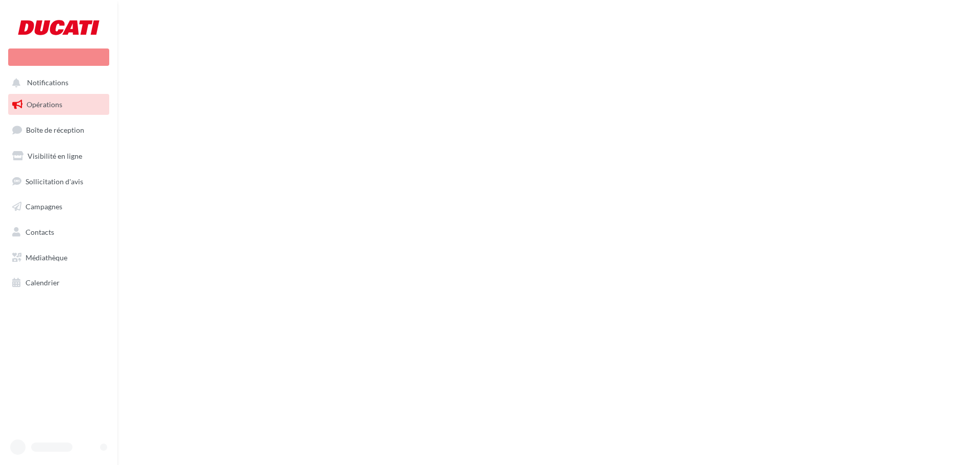 Image resolution: width=980 pixels, height=465 pixels. Describe the element at coordinates (40, 231) in the screenshot. I see `span: Contacts` at that location.